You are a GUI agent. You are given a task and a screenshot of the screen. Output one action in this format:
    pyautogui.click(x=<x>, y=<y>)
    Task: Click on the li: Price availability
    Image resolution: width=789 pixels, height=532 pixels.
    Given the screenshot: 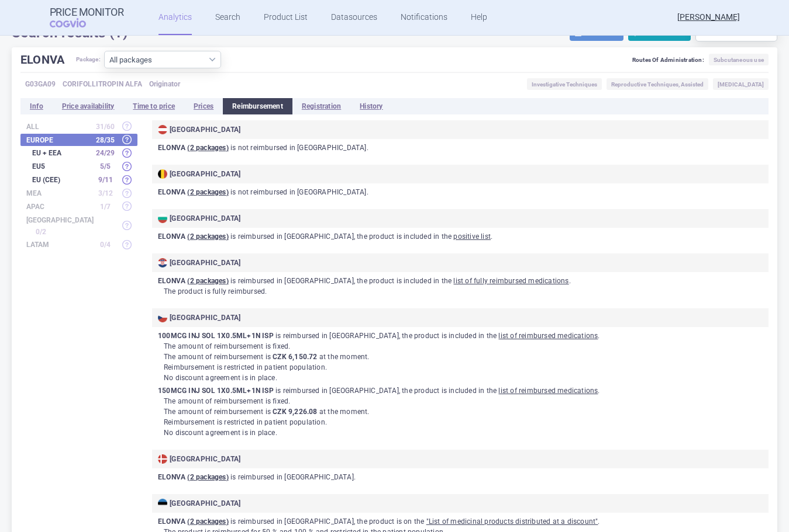 What is the action you would take?
    pyautogui.click(x=88, y=107)
    